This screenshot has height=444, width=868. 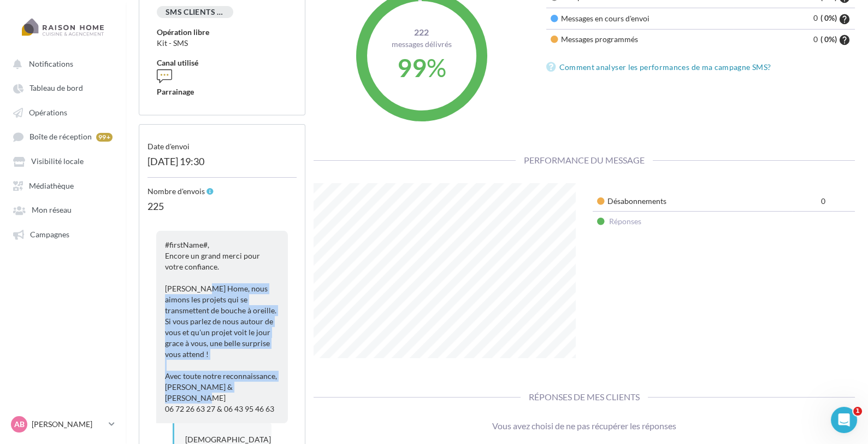 What do you see at coordinates (19, 424) in the screenshot?
I see `span: AB` at bounding box center [19, 424].